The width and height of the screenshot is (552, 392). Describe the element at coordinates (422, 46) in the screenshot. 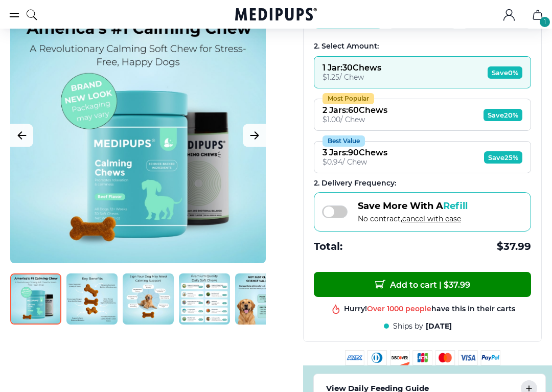

I see `div: 2. Select Amount:` at that location.